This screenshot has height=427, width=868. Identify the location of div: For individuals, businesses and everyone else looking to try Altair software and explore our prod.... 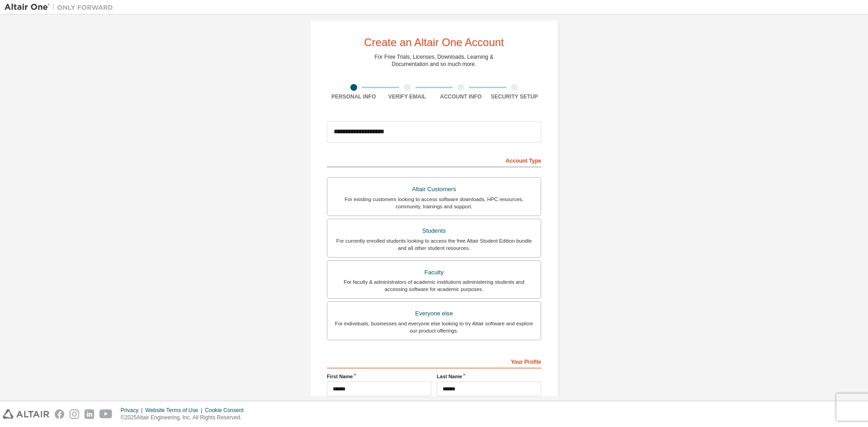
(434, 327).